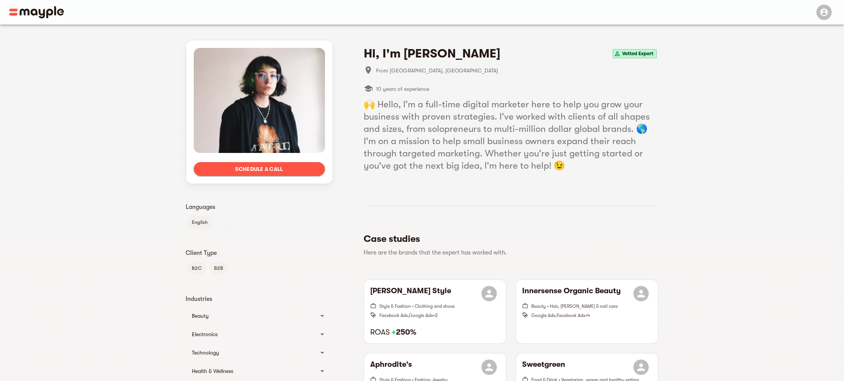 The height and width of the screenshot is (381, 844). What do you see at coordinates (544, 316) in the screenshot?
I see `span: Google Ads ,` at bounding box center [544, 316].